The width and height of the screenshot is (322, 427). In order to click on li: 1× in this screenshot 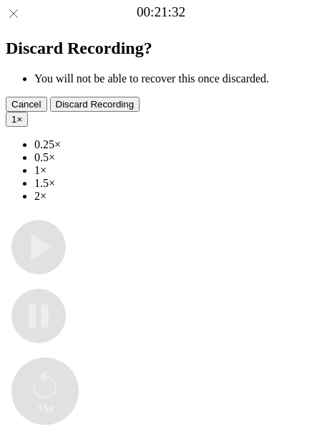, I will do `click(176, 171)`.